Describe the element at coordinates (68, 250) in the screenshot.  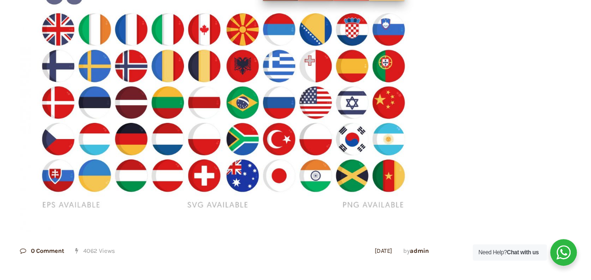
I see `div: 4062 Views` at that location.